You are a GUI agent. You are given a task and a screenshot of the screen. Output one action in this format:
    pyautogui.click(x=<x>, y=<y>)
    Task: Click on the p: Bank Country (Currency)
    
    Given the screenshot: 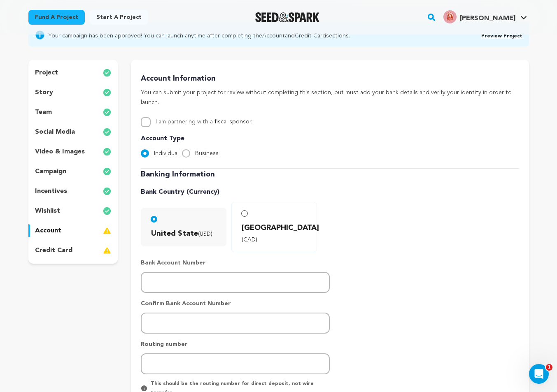 What is the action you would take?
    pyautogui.click(x=330, y=192)
    